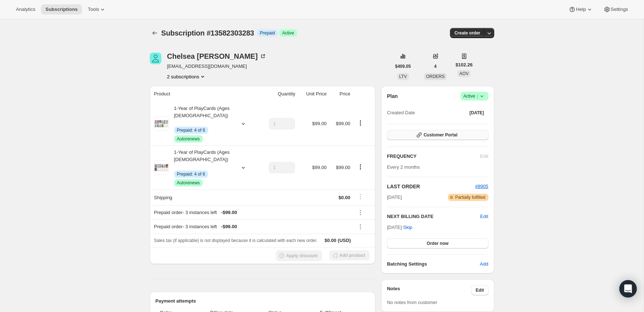  I want to click on span: Help, so click(580, 10).